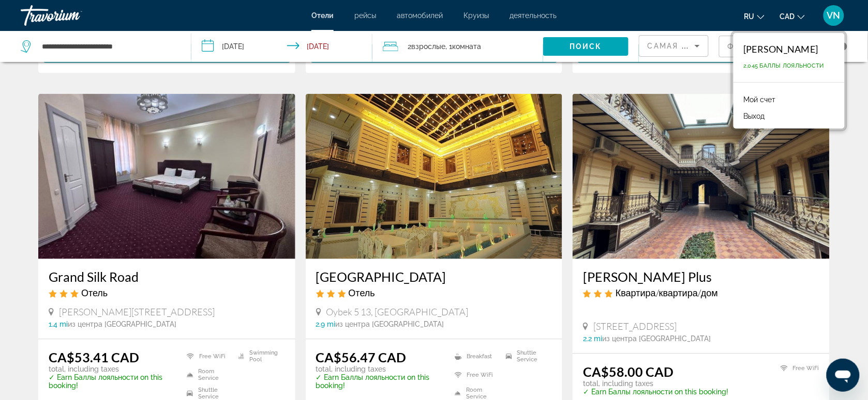 This screenshot has width=868, height=400. What do you see at coordinates (673, 46) in the screenshot?
I see `mat-select: Sort by` at bounding box center [673, 46].